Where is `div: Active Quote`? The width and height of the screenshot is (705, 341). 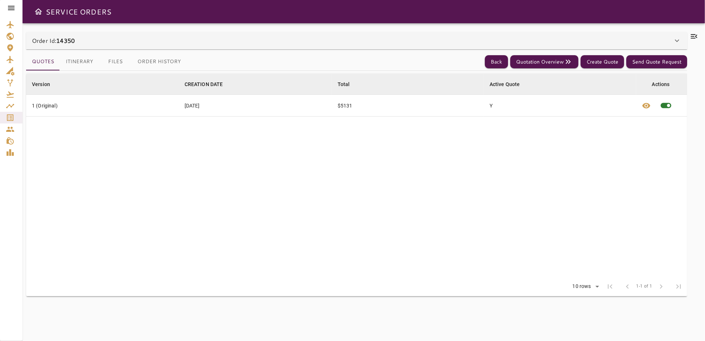
div: Active Quote is located at coordinates (505, 84).